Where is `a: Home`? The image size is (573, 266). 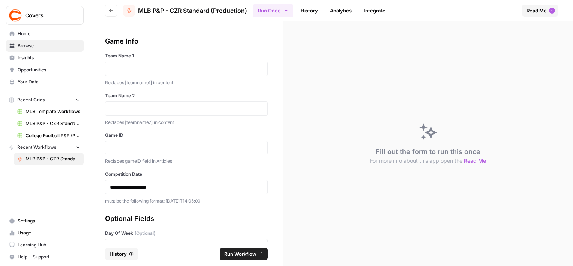 a: Home is located at coordinates (45, 34).